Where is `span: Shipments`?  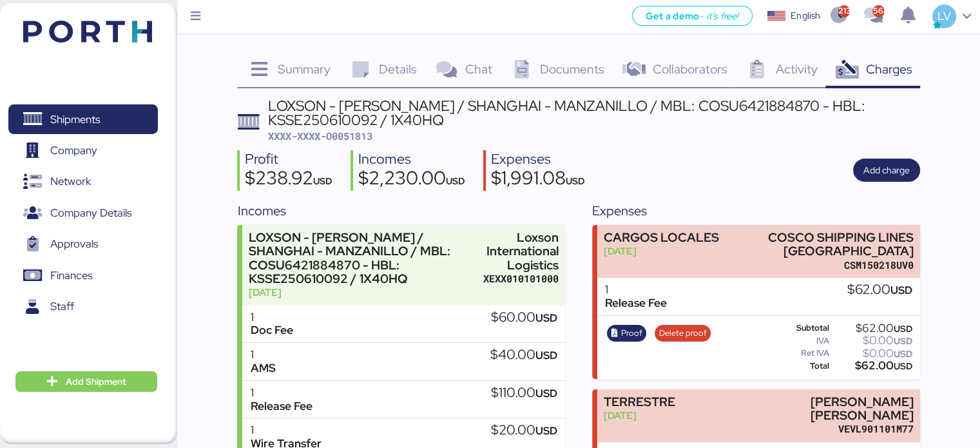 span: Shipments is located at coordinates (74, 119).